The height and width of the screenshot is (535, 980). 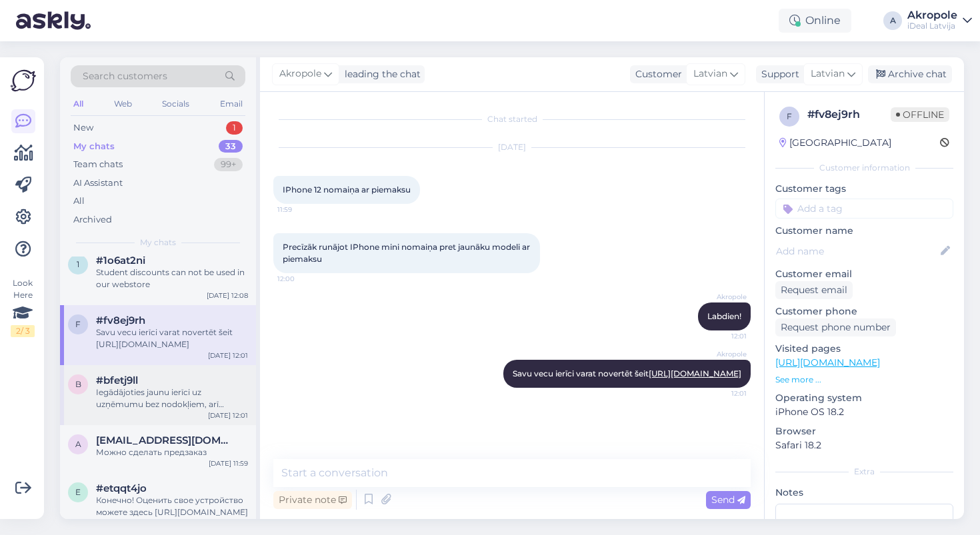 I want to click on div: Akropole, so click(x=932, y=16).